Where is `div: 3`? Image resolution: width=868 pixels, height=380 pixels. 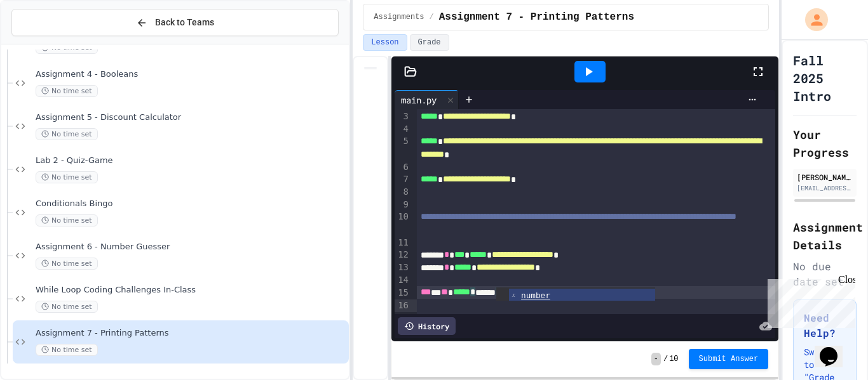
div: 3 is located at coordinates (403, 117).